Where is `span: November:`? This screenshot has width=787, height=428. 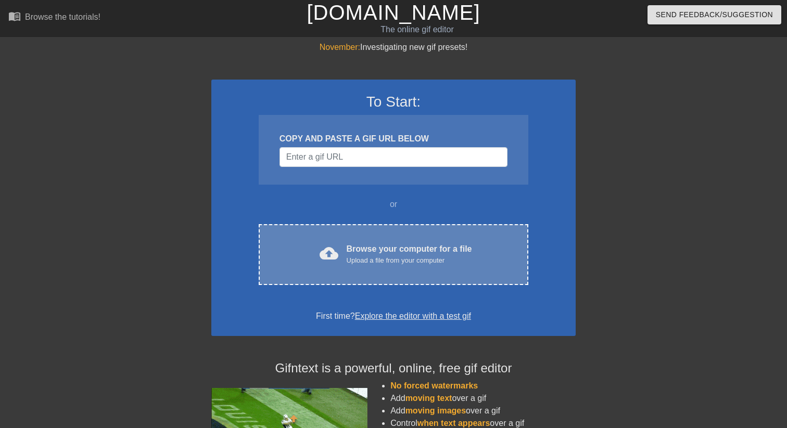
span: November: is located at coordinates (340, 47).